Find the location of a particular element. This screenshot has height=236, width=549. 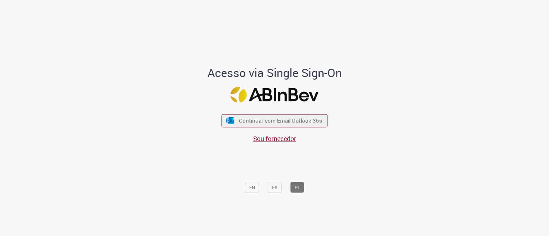

button: ícone Azure/Microsoft 360 Continuar com Email Outlook 365 is located at coordinates (274, 121).